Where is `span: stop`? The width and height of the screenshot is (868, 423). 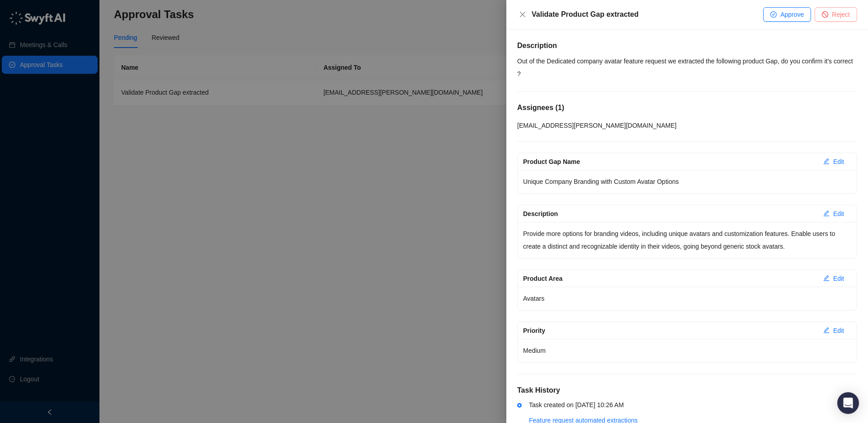 span: stop is located at coordinates (825, 14).